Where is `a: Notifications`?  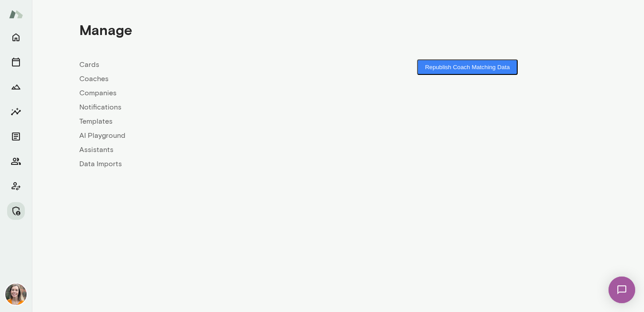 a: Notifications is located at coordinates (209, 107).